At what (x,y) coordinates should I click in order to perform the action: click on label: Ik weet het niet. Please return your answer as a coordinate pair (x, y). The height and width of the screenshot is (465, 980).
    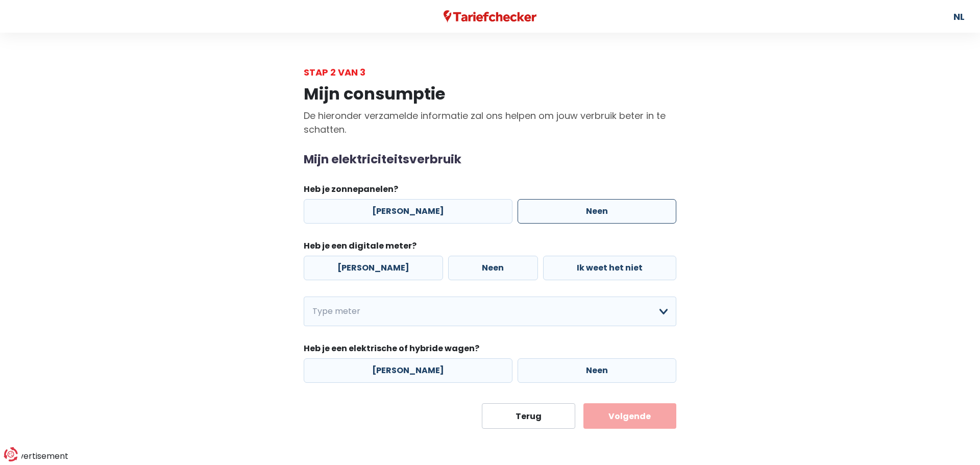
    Looking at the image, I should click on (610, 268).